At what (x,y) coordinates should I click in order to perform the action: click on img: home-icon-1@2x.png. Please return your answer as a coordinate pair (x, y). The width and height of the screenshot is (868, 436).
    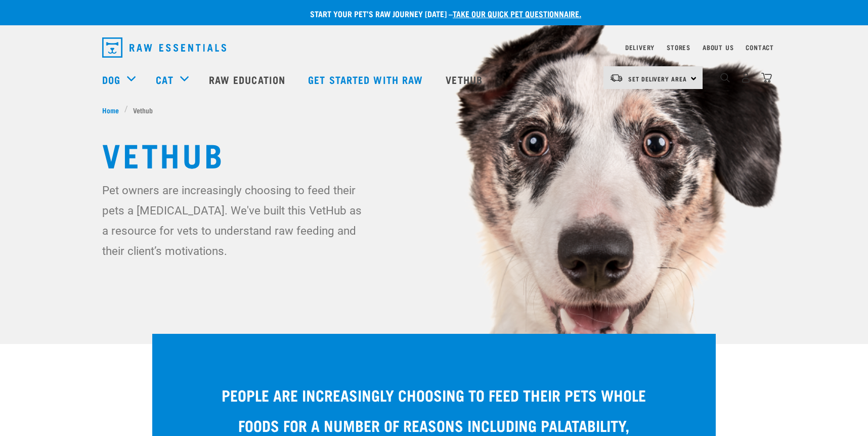
    Looking at the image, I should click on (724, 77).